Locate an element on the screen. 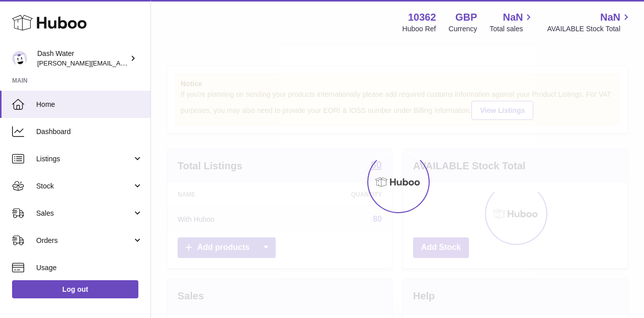  a: Log out is located at coordinates (75, 289).